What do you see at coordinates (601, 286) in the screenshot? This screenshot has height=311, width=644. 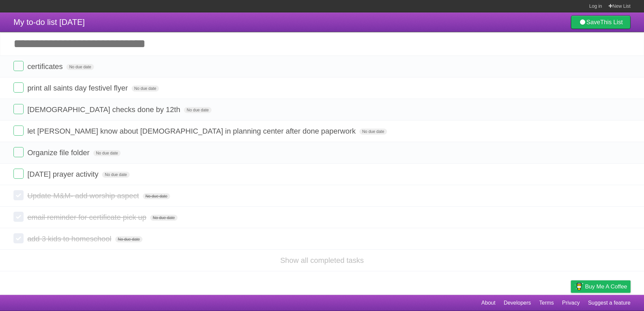 I see `a: Buy me a coffee` at bounding box center [601, 286].